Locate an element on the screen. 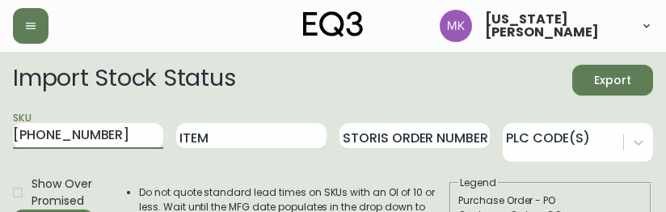 The height and width of the screenshot is (212, 666). button: Export is located at coordinates (613, 80).